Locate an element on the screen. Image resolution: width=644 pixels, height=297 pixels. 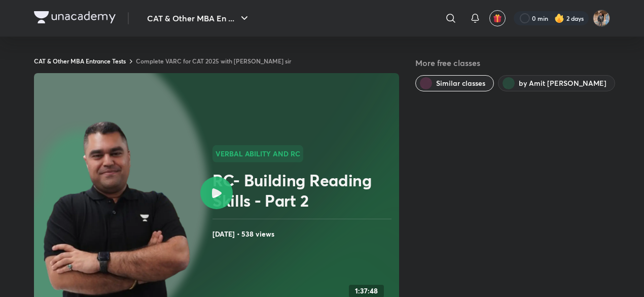
h5: More free classes is located at coordinates (513, 63).